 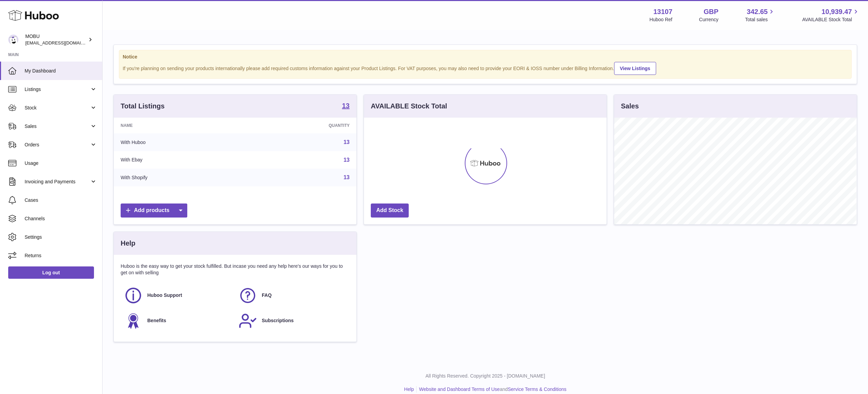 I want to click on span: My Dashboard, so click(x=61, y=71).